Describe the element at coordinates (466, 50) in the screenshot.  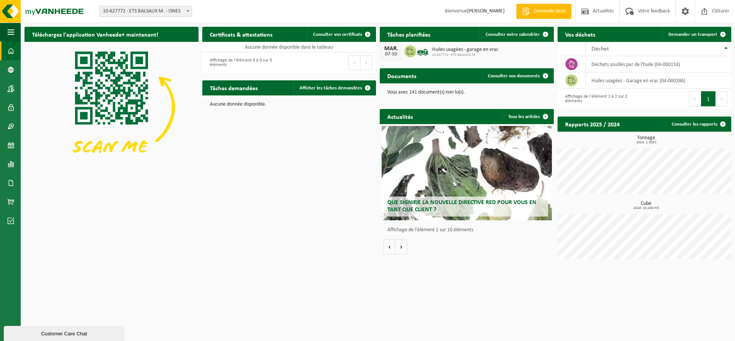
I see `span: Huiles usagées - garage en vrac` at that location.